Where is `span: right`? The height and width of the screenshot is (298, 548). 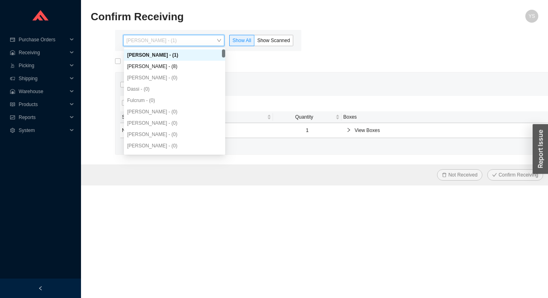 span: right is located at coordinates (349, 130).